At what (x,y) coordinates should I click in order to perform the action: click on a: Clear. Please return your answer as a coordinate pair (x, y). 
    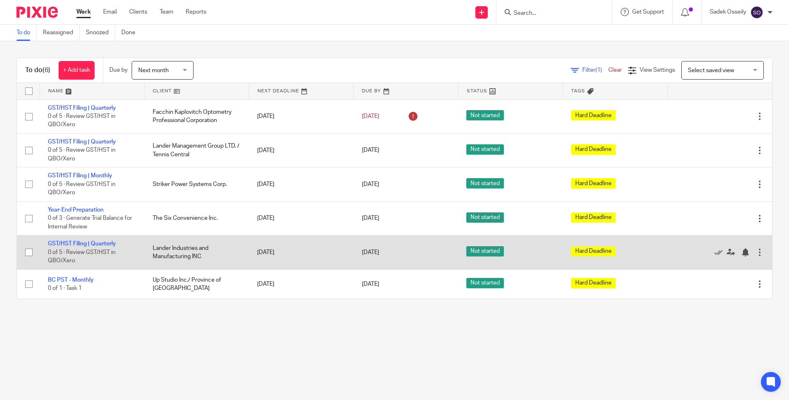
    Looking at the image, I should click on (615, 70).